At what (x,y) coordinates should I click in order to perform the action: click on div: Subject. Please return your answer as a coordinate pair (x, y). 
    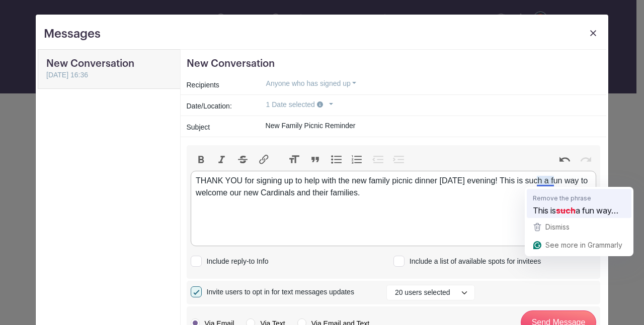
    Looking at the image, I should click on (216, 127).